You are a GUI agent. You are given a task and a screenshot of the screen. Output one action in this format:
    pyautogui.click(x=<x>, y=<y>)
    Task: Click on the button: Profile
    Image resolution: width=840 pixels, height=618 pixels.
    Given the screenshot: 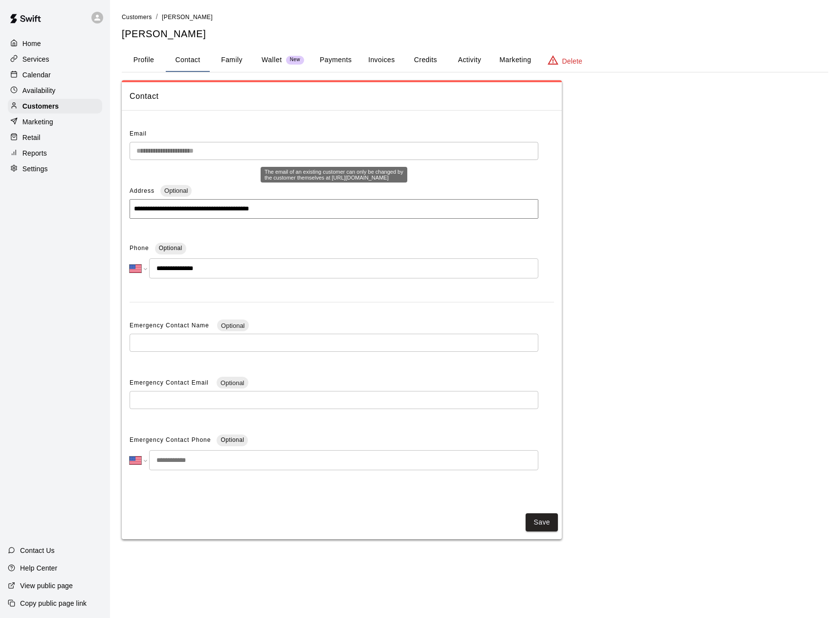 What is the action you would take?
    pyautogui.click(x=144, y=60)
    